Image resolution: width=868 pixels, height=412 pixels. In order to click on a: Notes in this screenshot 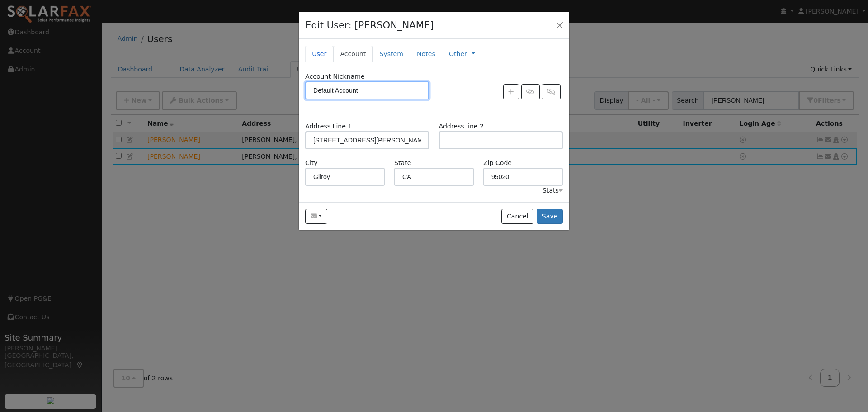, I will do `click(426, 54)`.